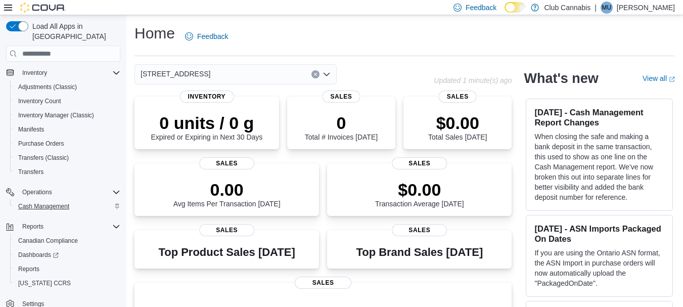  What do you see at coordinates (67, 87) in the screenshot?
I see `button: Adjustments (Classic)` at bounding box center [67, 87].